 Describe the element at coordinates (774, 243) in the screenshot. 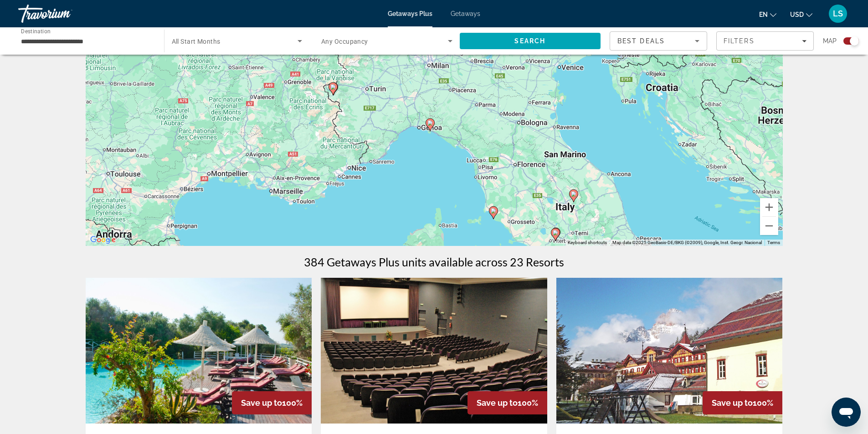

I see `a: Terms (opens in new tab)` at that location.